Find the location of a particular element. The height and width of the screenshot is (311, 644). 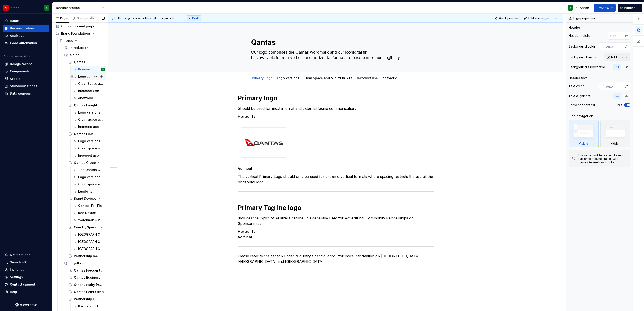

span: This page is new and has not been published yet. is located at coordinates (150, 18).